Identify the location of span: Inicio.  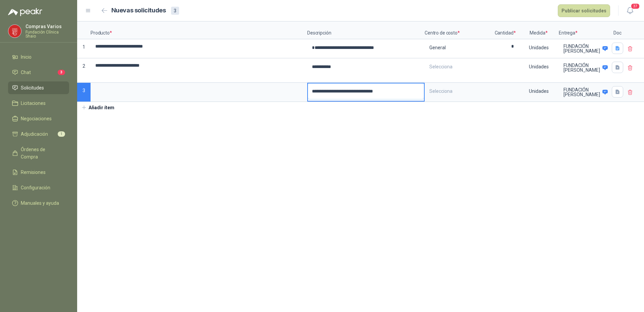
(26, 57).